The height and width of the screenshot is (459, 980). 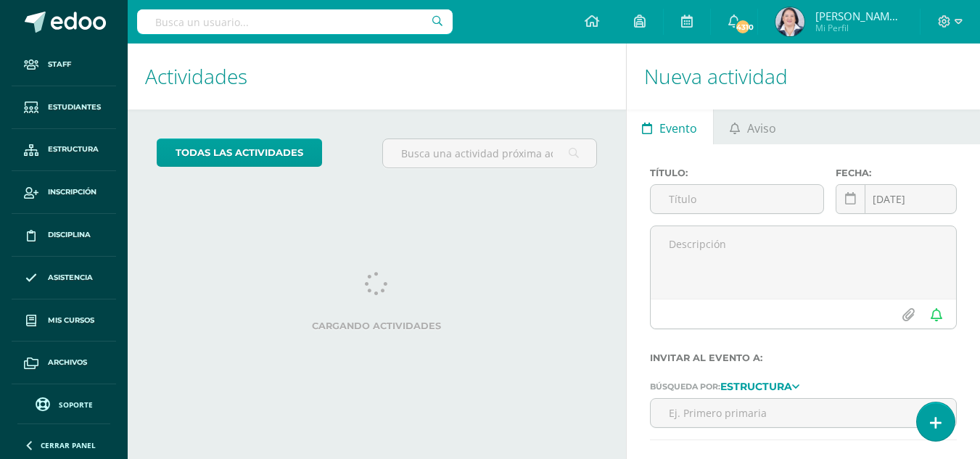 I want to click on span: 4310, so click(x=742, y=26).